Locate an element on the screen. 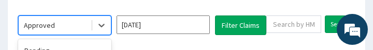 The image size is (373, 50). div: Approved is located at coordinates (39, 25).